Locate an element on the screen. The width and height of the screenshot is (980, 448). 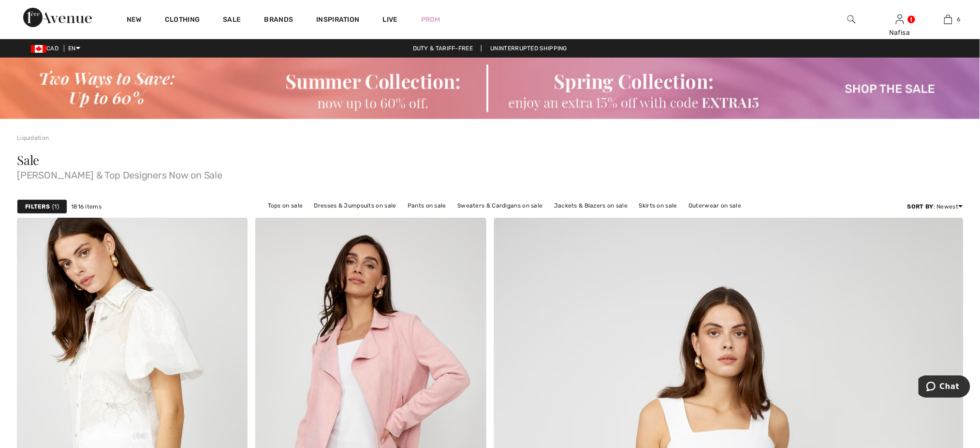
a: Sweaters & Cardigans on sale is located at coordinates (500, 206).